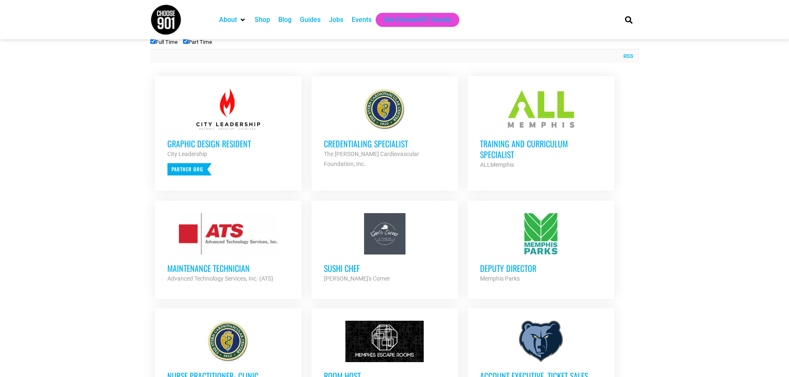  Describe the element at coordinates (262, 20) in the screenshot. I see `div: Shop` at that location.